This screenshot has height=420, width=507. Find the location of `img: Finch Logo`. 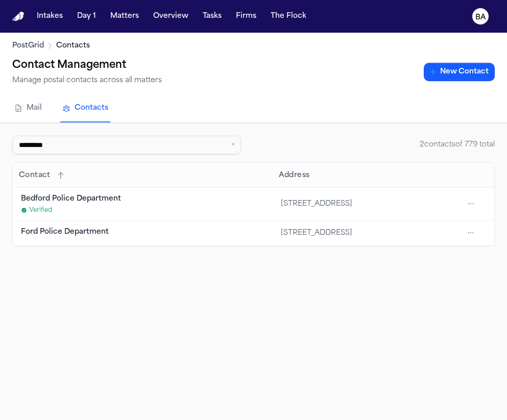

img: Finch Logo is located at coordinates (19, 16).